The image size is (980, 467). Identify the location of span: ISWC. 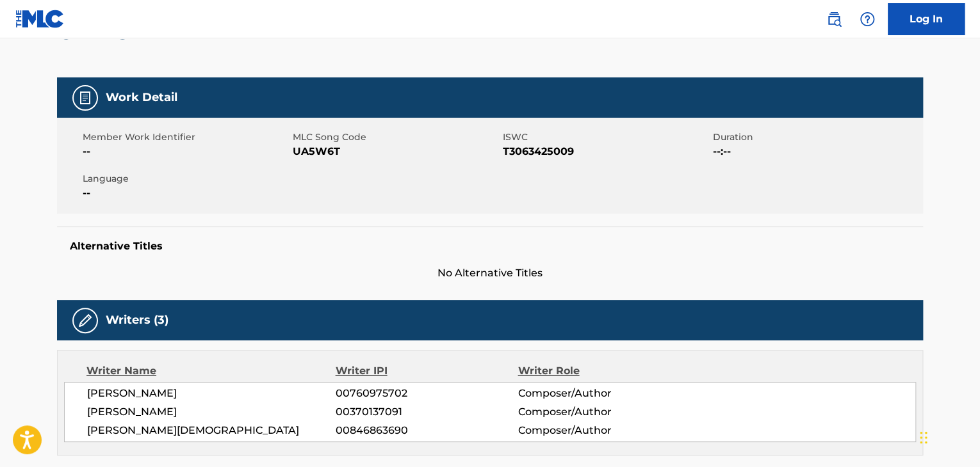
(606, 137).